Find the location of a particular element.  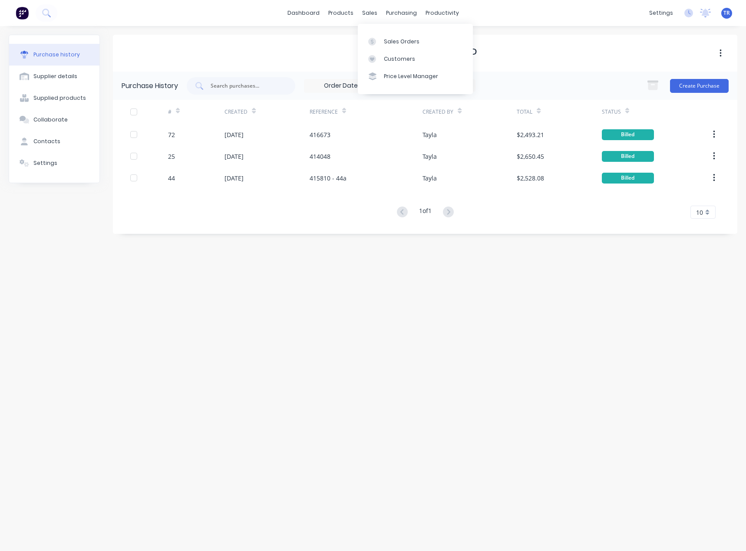

div: Settings is located at coordinates (45, 163).